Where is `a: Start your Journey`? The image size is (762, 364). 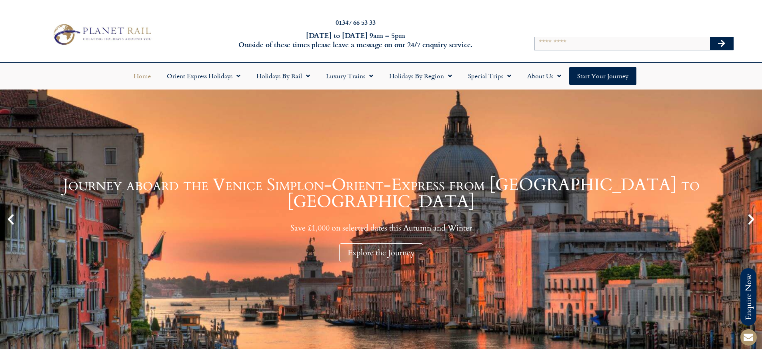 a: Start your Journey is located at coordinates (603, 76).